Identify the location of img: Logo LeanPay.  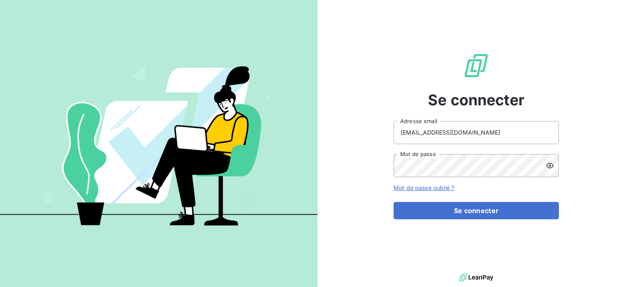
(476, 66).